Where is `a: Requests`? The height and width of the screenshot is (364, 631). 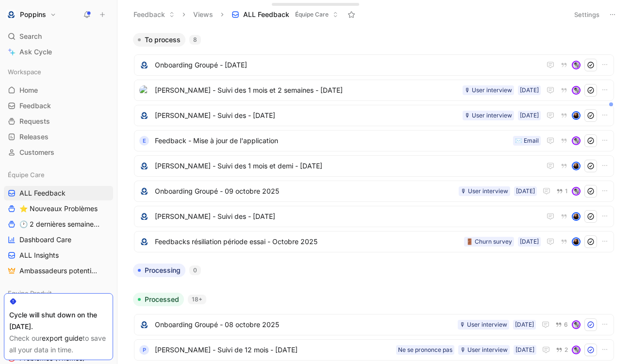 a: Requests is located at coordinates (58, 121).